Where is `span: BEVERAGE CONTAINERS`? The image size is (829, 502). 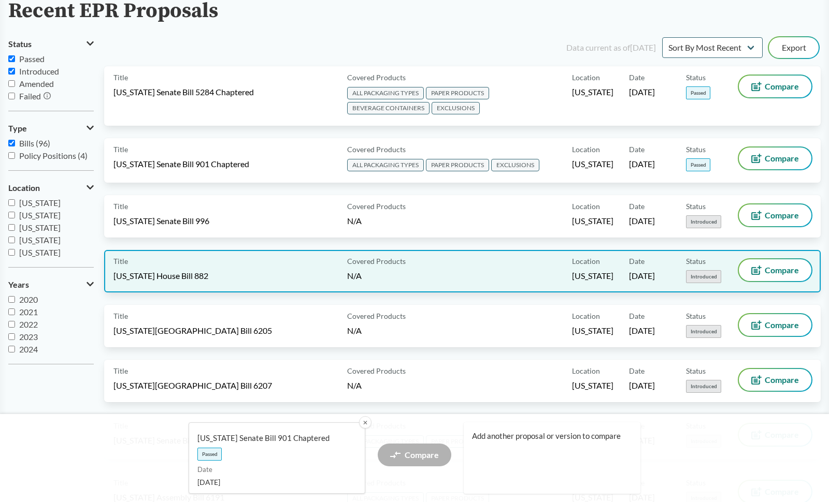
span: BEVERAGE CONTAINERS is located at coordinates (388, 108).